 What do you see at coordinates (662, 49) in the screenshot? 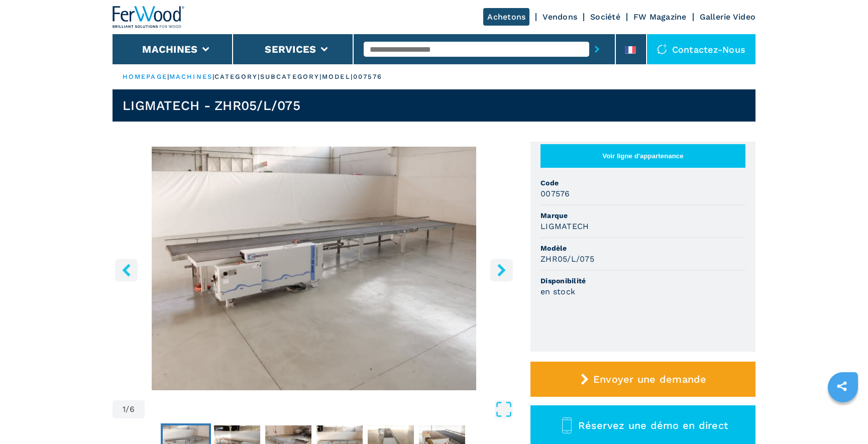
I see `img: Contactez-nous` at bounding box center [662, 49].